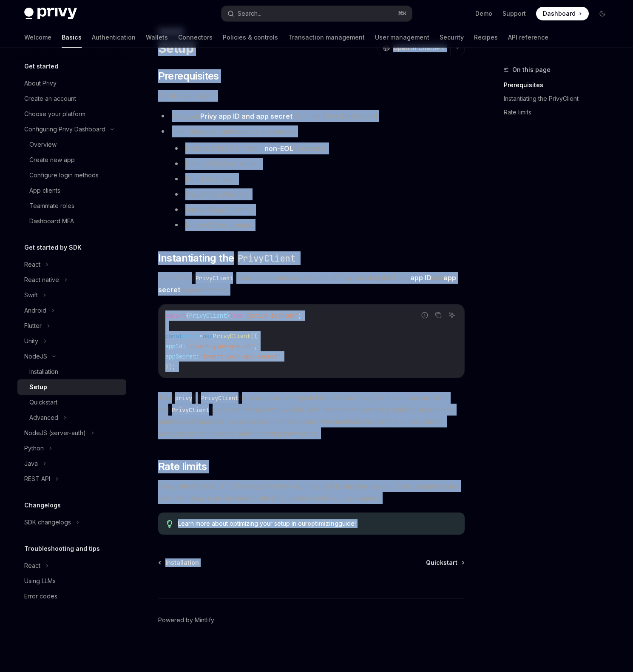  Describe the element at coordinates (246, 116) in the screenshot. I see `a: Privy app ID and app secret` at that location.